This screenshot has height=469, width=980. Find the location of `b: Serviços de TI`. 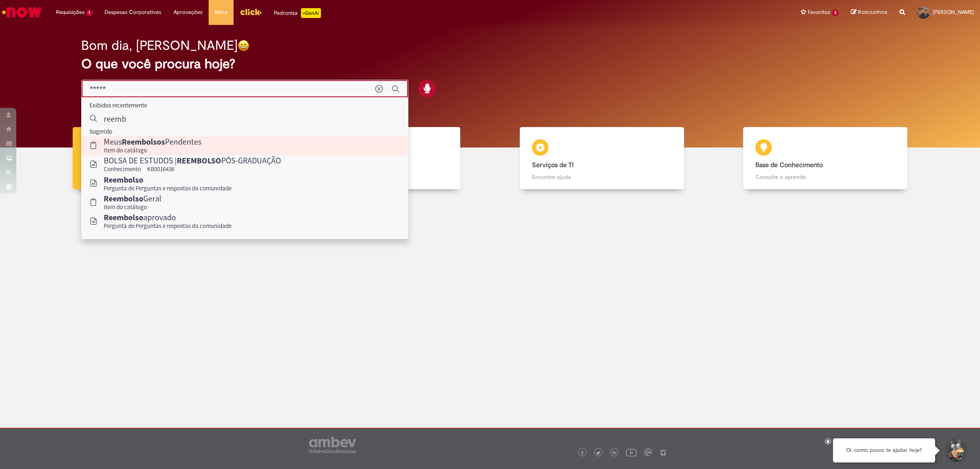

b: Serviços de TI is located at coordinates (553, 165).